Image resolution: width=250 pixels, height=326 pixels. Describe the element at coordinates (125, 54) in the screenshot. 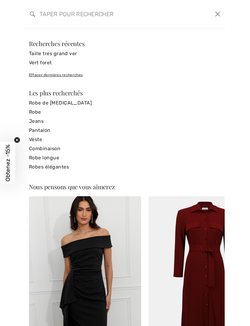

I see `a: Taille tres grand ver` at that location.